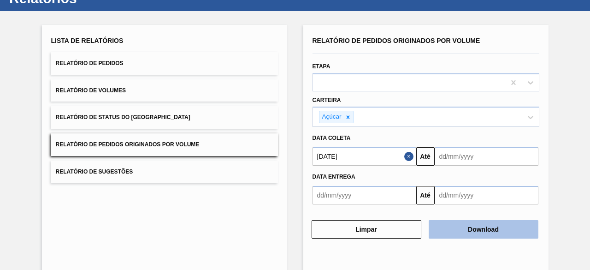 Image resolution: width=590 pixels, height=270 pixels. What do you see at coordinates (367, 229) in the screenshot?
I see `button: Limpar` at bounding box center [367, 229].